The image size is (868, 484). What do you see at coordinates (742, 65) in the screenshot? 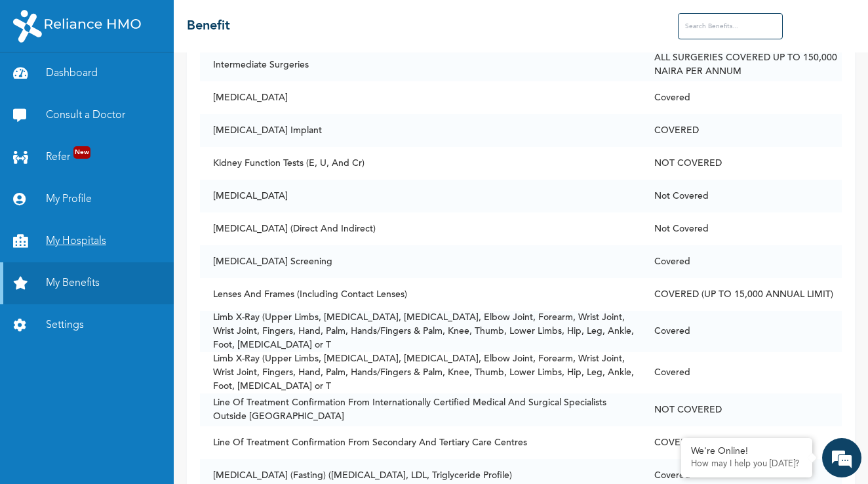
I see `td: ALL SURGERIES COVERED UP TO 150,000 NAIRA PER ANNUM` at bounding box center [742, 65].